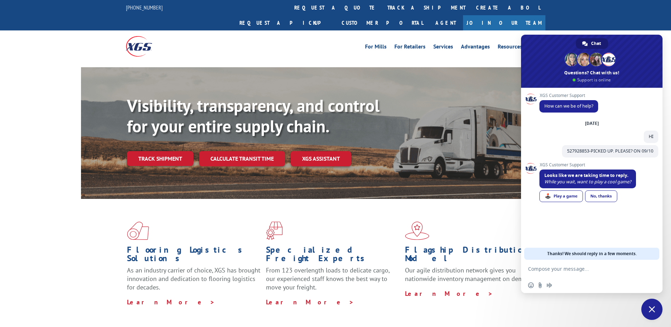  What do you see at coordinates (194, 256) in the screenshot?
I see `h1: Flooring Logistics Solutions` at bounding box center [194, 256].